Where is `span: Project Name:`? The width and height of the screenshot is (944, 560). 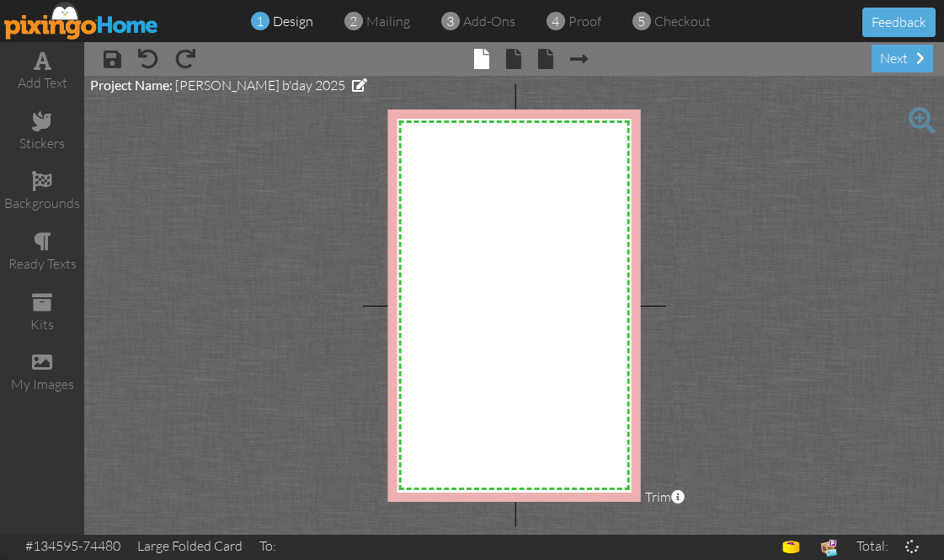
span: Project Name: is located at coordinates (131, 84).